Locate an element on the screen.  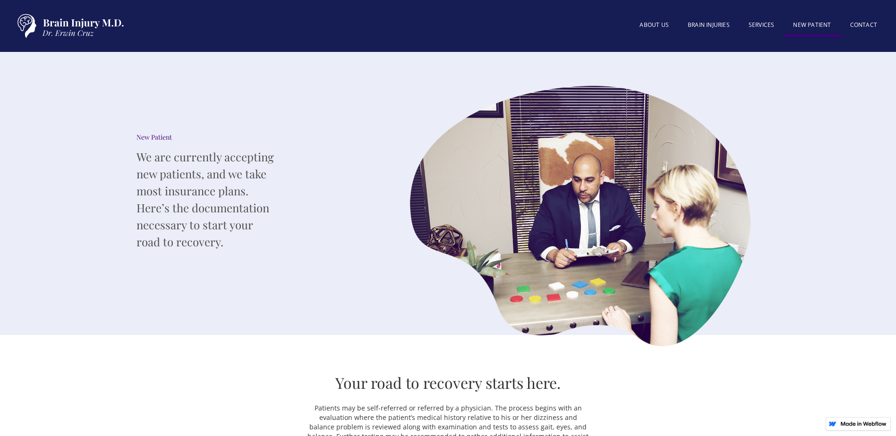
p: We are currently accepting new patients, and we take most insurance plans. Here’s the documentati... is located at coordinates (207, 199).